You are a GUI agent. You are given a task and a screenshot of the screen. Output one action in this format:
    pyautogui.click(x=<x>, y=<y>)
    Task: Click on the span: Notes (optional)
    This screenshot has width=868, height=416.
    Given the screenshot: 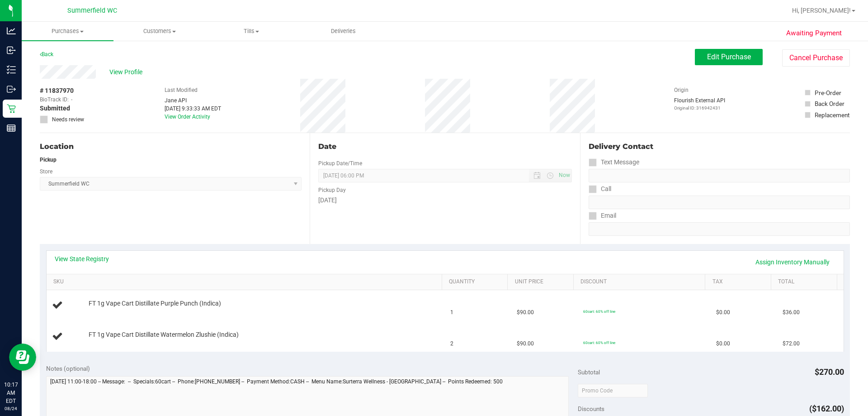 What is the action you would take?
    pyautogui.click(x=68, y=368)
    